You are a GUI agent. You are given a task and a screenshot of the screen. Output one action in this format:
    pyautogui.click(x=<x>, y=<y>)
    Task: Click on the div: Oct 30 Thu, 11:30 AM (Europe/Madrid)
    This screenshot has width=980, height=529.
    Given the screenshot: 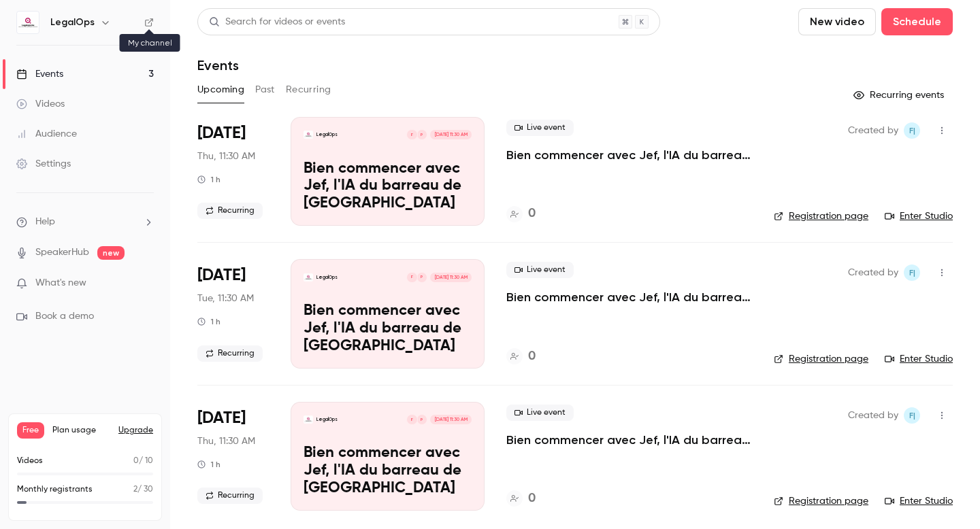 What is the action you would take?
    pyautogui.click(x=233, y=456)
    